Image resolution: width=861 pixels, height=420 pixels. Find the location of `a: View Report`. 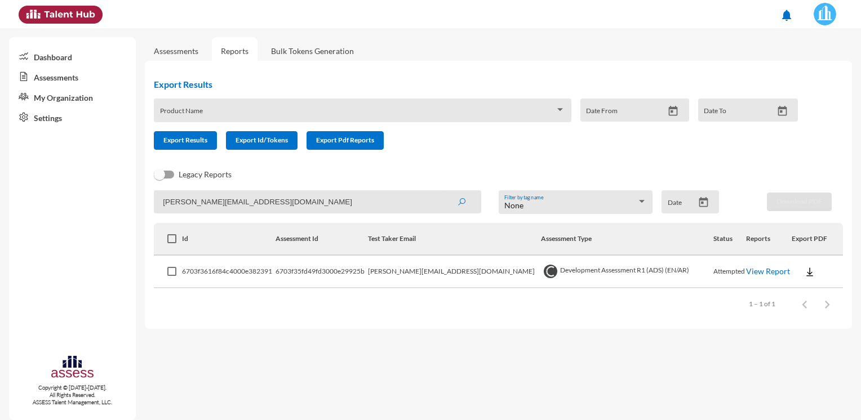

a: View Report is located at coordinates (768, 271).